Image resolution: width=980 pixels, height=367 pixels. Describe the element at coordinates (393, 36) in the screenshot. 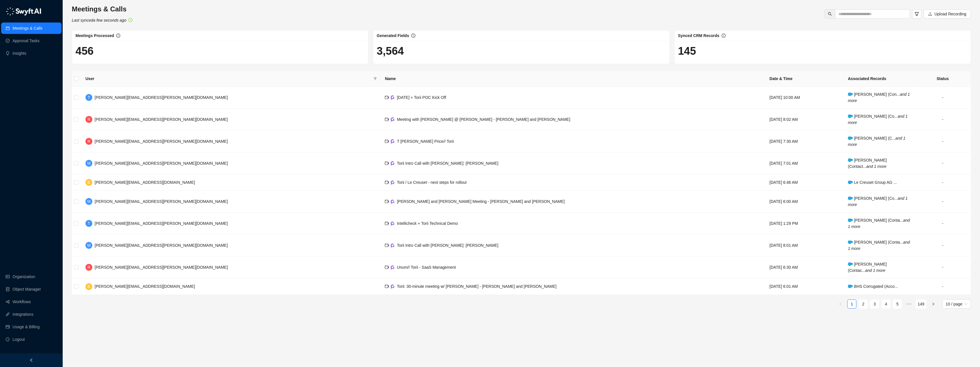

I see `span: Generated Fields` at that location.